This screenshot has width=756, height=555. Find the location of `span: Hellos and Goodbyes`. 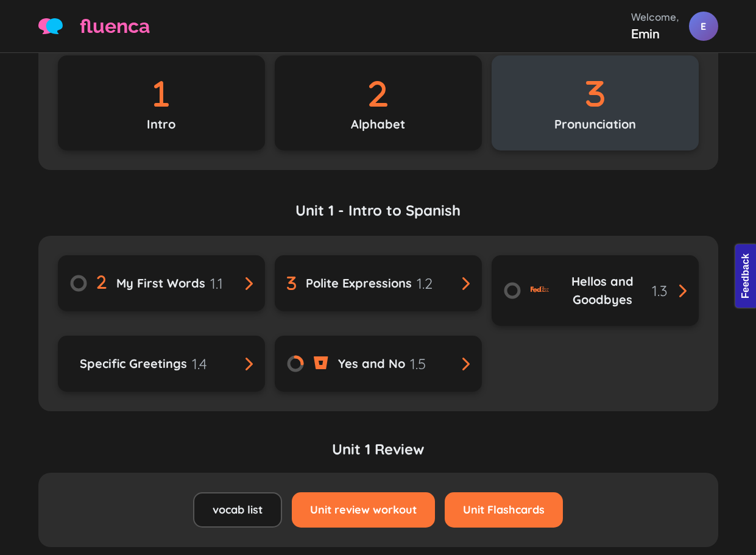

span: Hellos and Goodbyes is located at coordinates (602, 291).